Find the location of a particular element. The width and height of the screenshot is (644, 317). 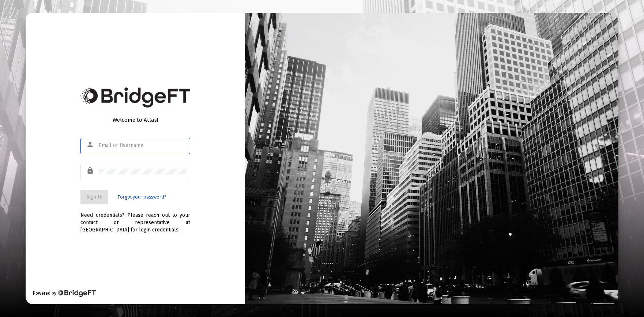

button: Sign In is located at coordinates (94, 197).